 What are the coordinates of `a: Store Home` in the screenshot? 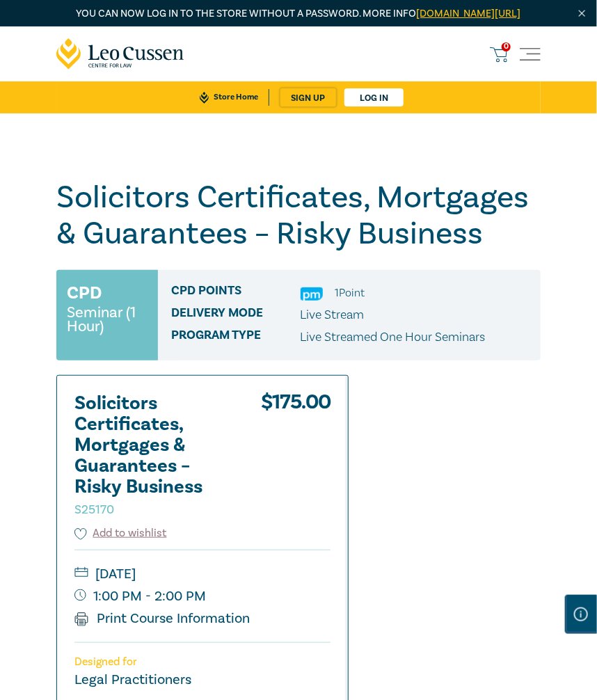 It's located at (229, 98).